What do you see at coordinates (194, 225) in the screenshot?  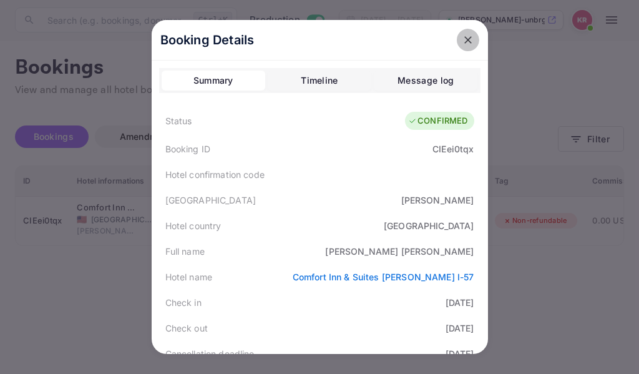 I see `div: Hotel country` at bounding box center [194, 225].